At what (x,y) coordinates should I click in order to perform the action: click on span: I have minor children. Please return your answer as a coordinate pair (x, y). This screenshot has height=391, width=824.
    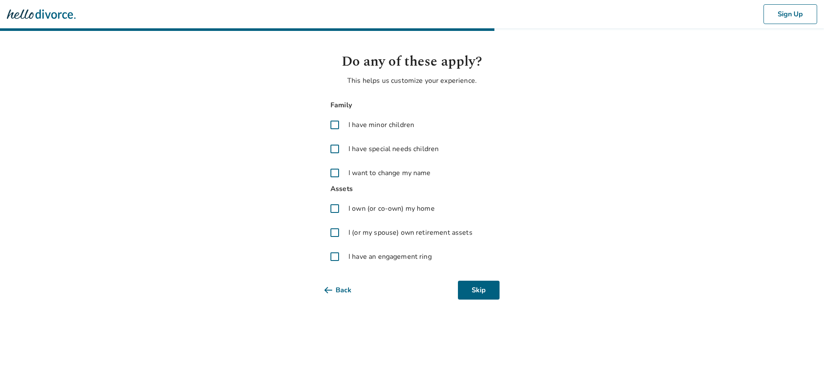
    Looking at the image, I should click on (381, 125).